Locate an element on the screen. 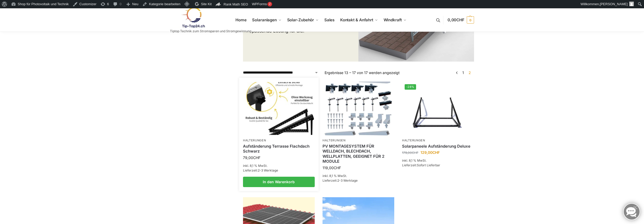 Image resolution: width=644 pixels, height=224 pixels. img: Benutzerbild von Rupert Spoddig is located at coordinates (632, 4).